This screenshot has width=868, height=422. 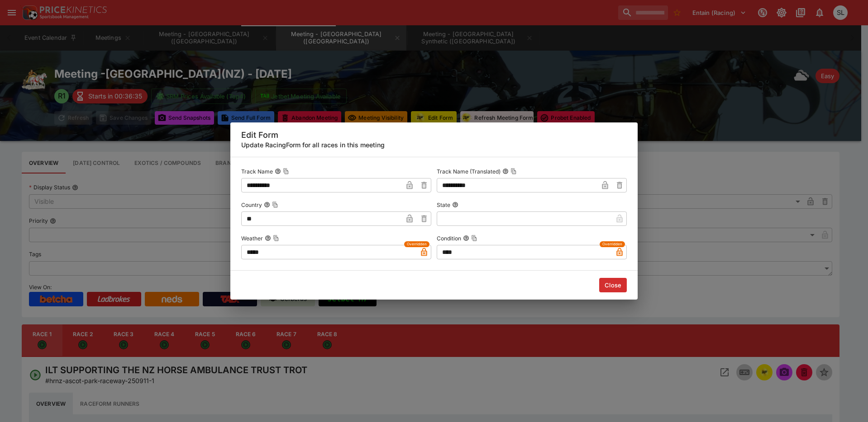 I want to click on p: Track Name, so click(x=257, y=171).